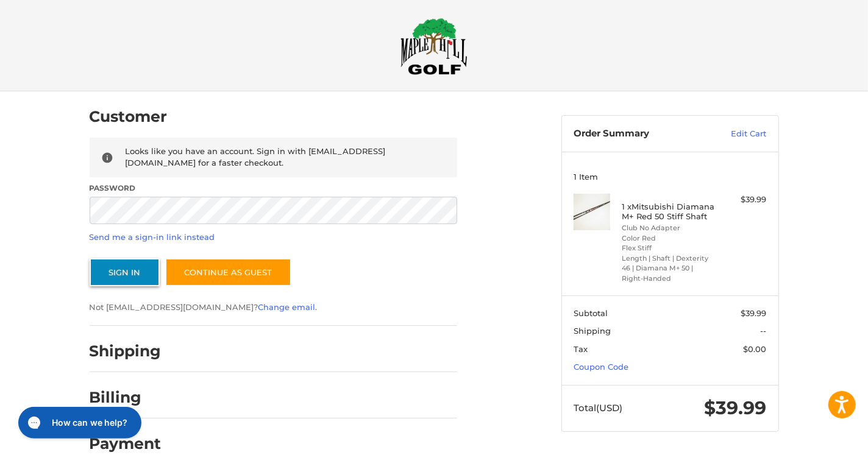 The image size is (868, 455). I want to click on a: Continue as guest, so click(228, 273).